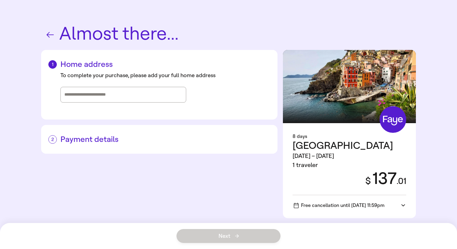  What do you see at coordinates (165, 75) in the screenshot?
I see `div: To complete your purchase, please add your full home address` at bounding box center [165, 75].